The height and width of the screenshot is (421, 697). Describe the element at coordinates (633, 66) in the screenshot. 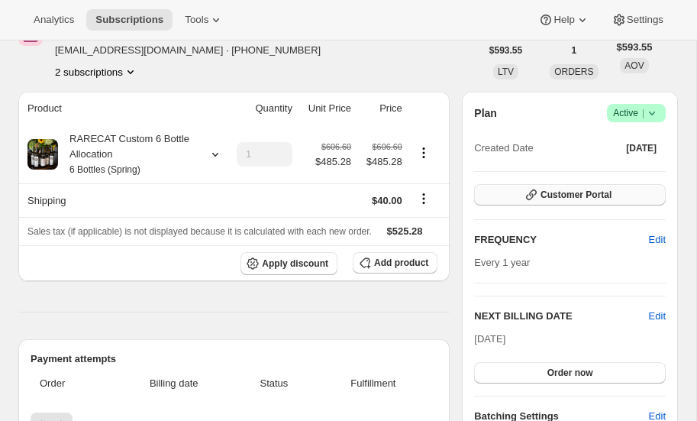

I see `span: AOV` at that location.